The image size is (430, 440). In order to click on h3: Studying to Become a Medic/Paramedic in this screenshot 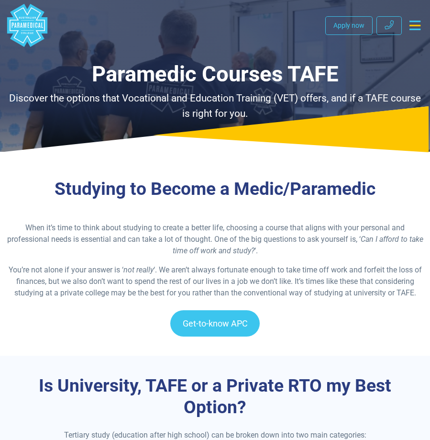, I will do `click(215, 189)`.